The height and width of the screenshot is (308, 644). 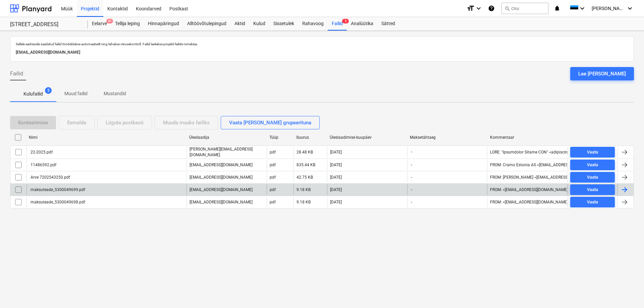 What do you see at coordinates (284, 24) in the screenshot?
I see `div: Sissetulek` at bounding box center [284, 24].